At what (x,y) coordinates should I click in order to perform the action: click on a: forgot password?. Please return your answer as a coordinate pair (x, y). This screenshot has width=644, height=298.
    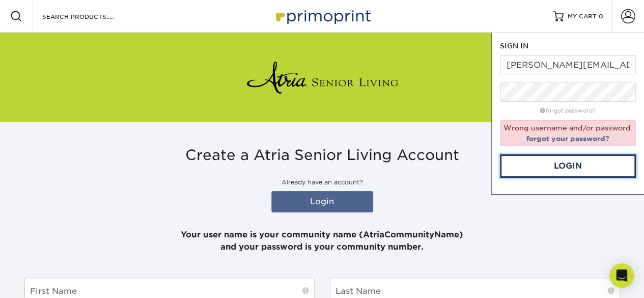
    Looking at the image, I should click on (567, 111).